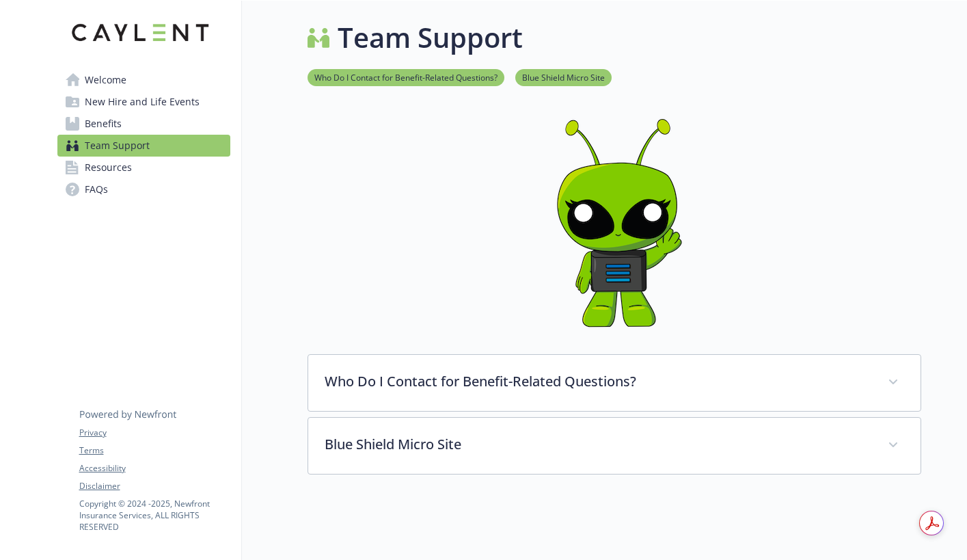 The height and width of the screenshot is (560, 967). What do you see at coordinates (615, 446) in the screenshot?
I see `div: Blue Shield Micro Site` at bounding box center [615, 446].